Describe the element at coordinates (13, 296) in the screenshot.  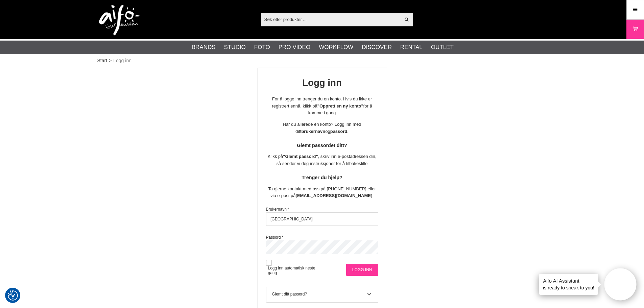
I see `button: Samtykkepreferanser` at that location.